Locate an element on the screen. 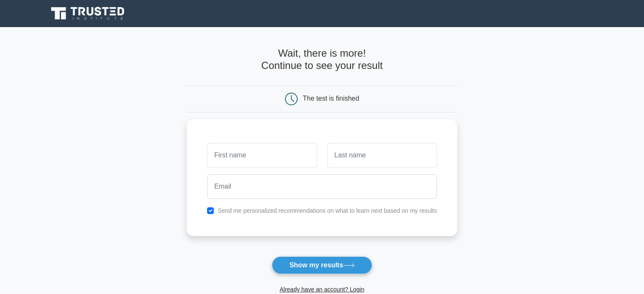  h4: Wait, there is more! Continue to see your result is located at coordinates (322, 60).